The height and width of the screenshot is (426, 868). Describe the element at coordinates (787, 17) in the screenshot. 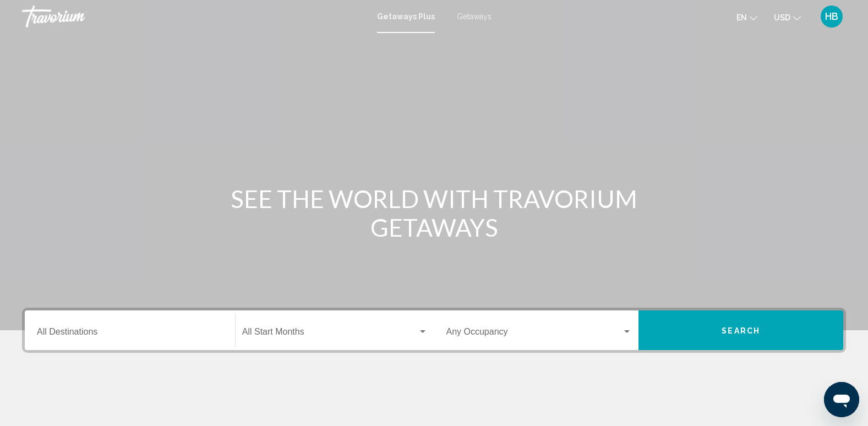

I see `button: Change currency` at that location.